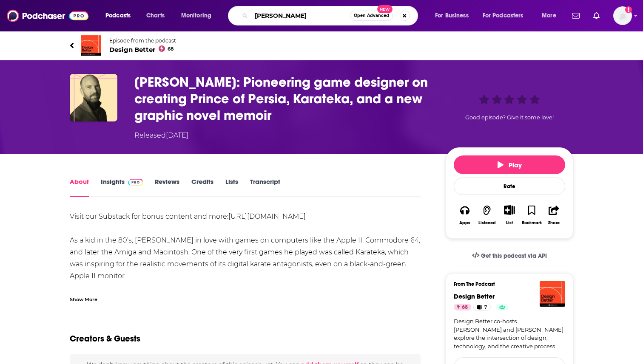  I want to click on input: Search podcasts, credits, & more..., so click(301, 16).